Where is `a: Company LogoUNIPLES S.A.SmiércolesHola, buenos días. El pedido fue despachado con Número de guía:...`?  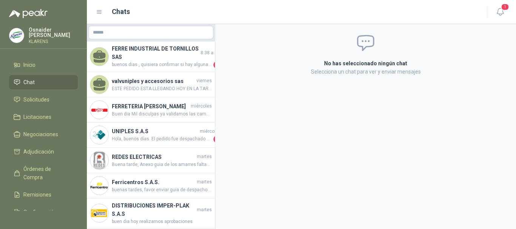 a: Company LogoUNIPLES S.A.SmiércolesHola, buenos días. El pedido fue despachado con Número de guía:... is located at coordinates (151, 135).